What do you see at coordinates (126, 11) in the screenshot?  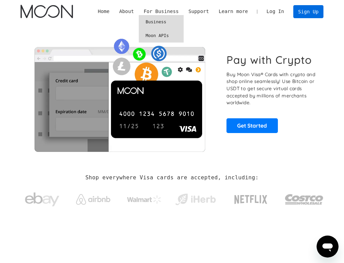 I see `div: About` at bounding box center [126, 11].